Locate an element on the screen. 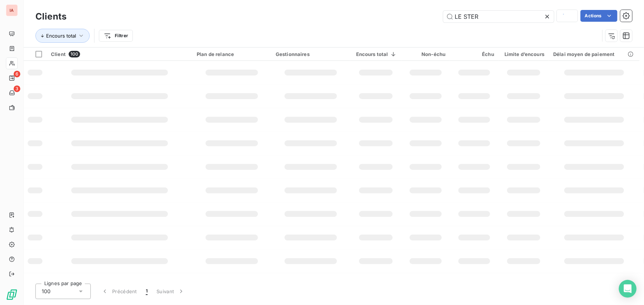 Image resolution: width=644 pixels, height=305 pixels. input: Rechercher is located at coordinates (498, 17).